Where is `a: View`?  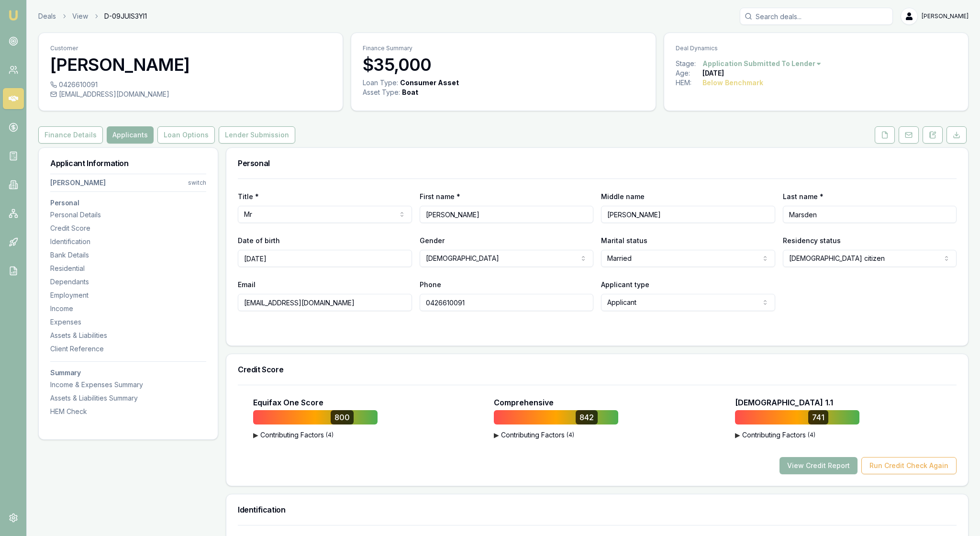
a: View is located at coordinates (80, 16).